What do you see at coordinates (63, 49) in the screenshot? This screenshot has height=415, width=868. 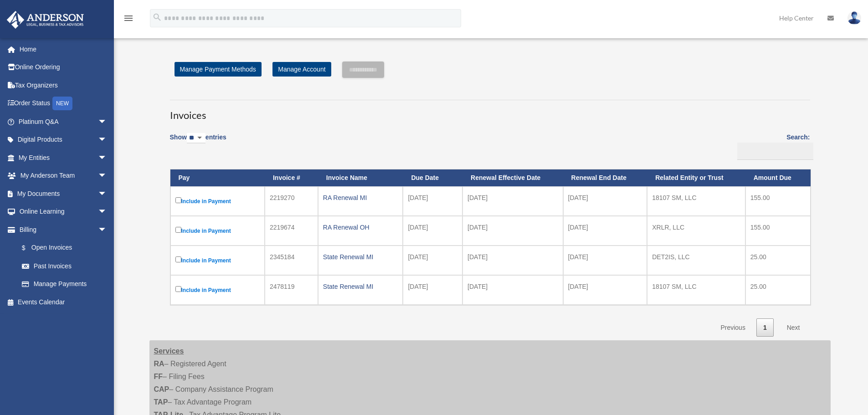 I see `a: Home` at bounding box center [63, 49].